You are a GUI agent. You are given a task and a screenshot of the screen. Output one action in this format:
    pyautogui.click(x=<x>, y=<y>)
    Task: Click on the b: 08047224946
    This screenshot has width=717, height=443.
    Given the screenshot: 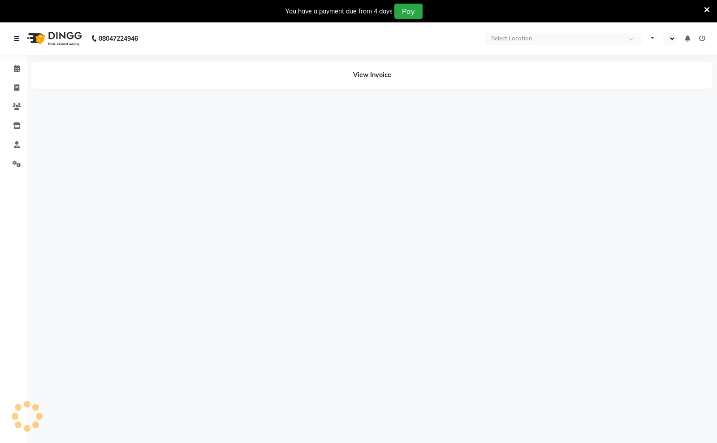 What is the action you would take?
    pyautogui.click(x=118, y=39)
    